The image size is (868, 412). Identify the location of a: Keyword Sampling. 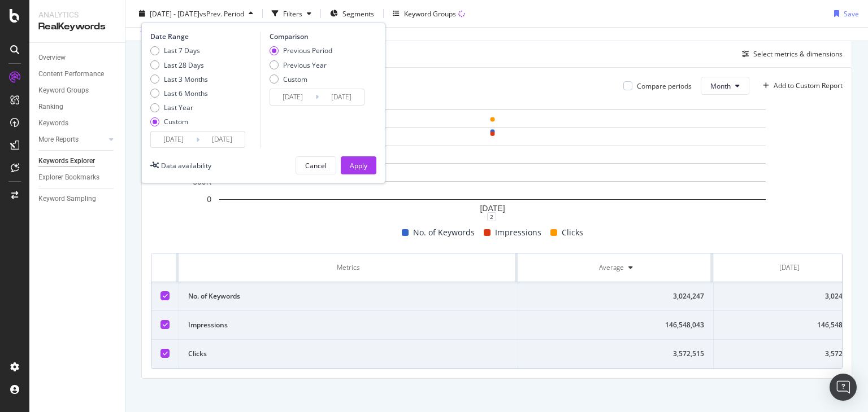
(77, 199).